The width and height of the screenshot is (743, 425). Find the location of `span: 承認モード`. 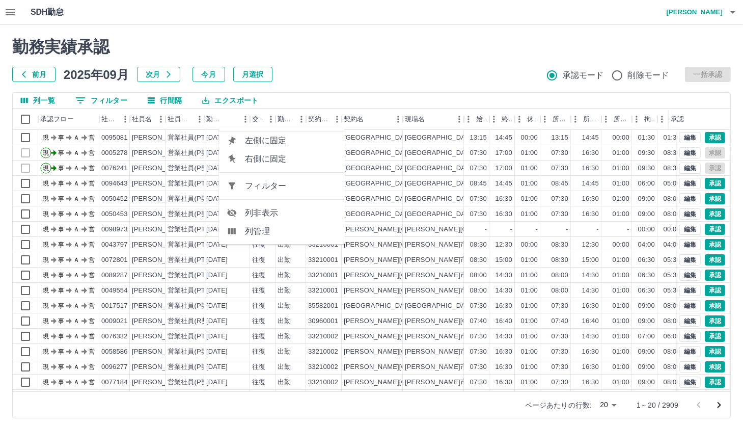

span: 承認モード is located at coordinates (583, 75).